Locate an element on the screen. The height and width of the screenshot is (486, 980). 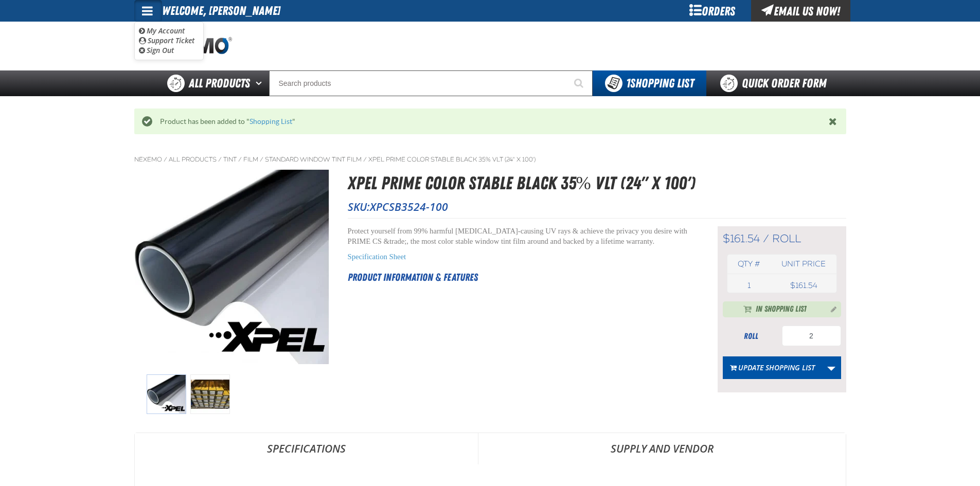
a: Tint is located at coordinates (230, 159).